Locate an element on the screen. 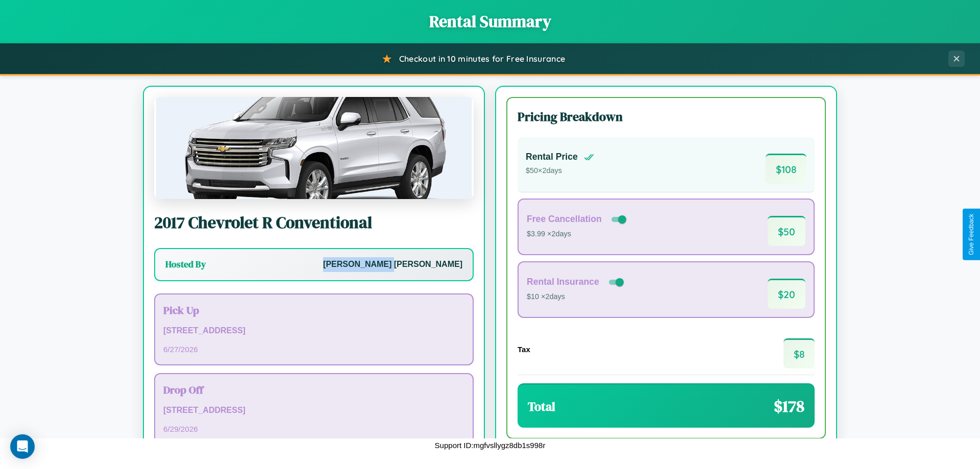  span: $ 8 is located at coordinates (799, 353).